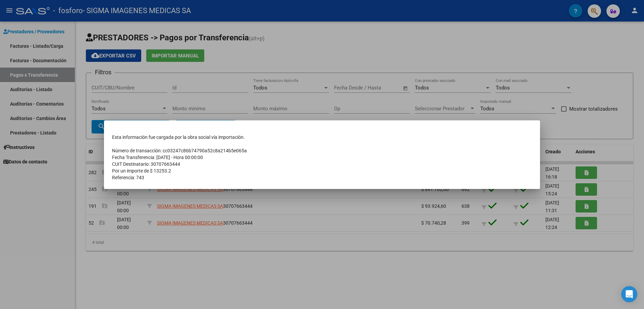 This screenshot has width=644, height=309. I want to click on td: Esta información fue cargada por la obra social vía importación., so click(322, 137).